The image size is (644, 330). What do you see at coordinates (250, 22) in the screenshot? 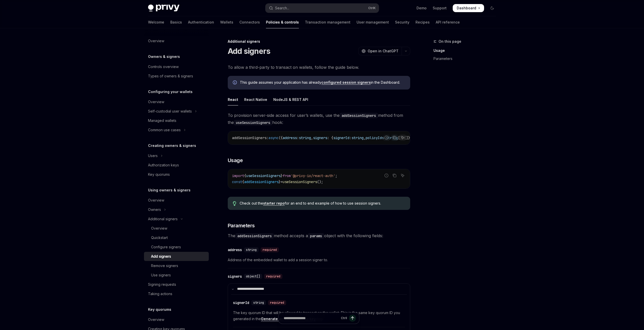
I see `a: Connectors` at bounding box center [250, 22].